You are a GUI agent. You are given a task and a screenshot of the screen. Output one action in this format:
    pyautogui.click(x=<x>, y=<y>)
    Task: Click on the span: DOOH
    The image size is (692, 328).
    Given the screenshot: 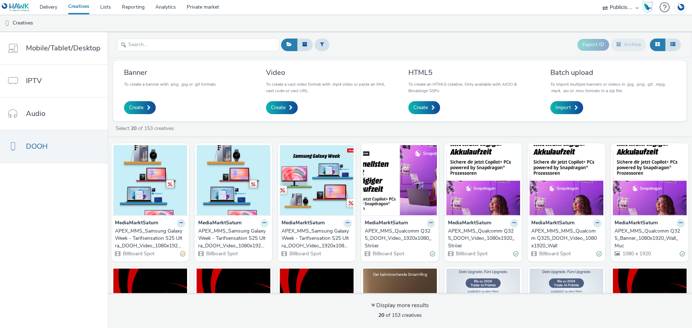 What is the action you would take?
    pyautogui.click(x=37, y=146)
    